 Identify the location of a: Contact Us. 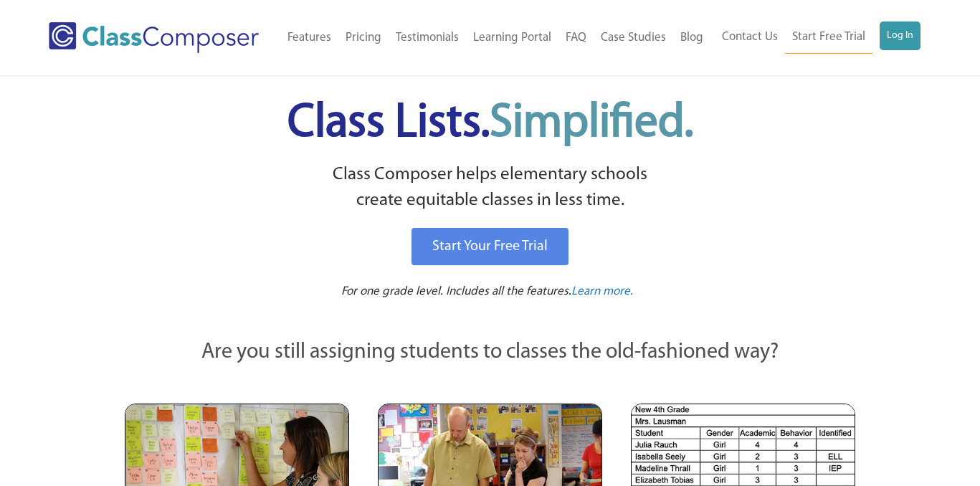
(750, 38).